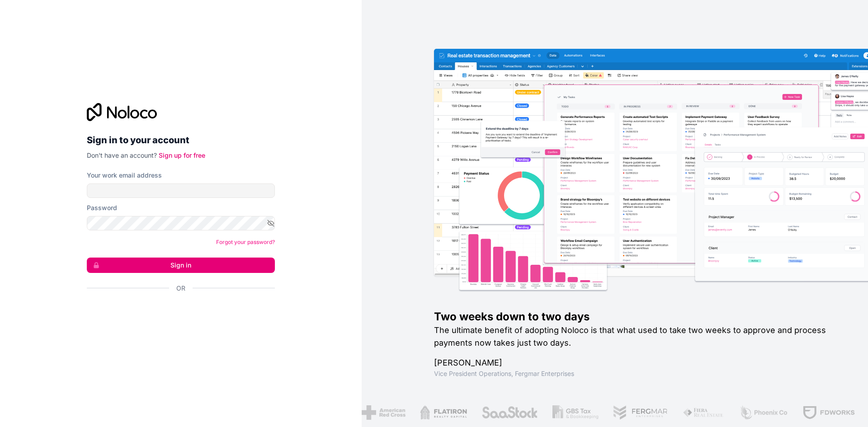 The image size is (868, 427). I want to click on h1: Vice President Operations , Fergmar Enterprises, so click(637, 374).